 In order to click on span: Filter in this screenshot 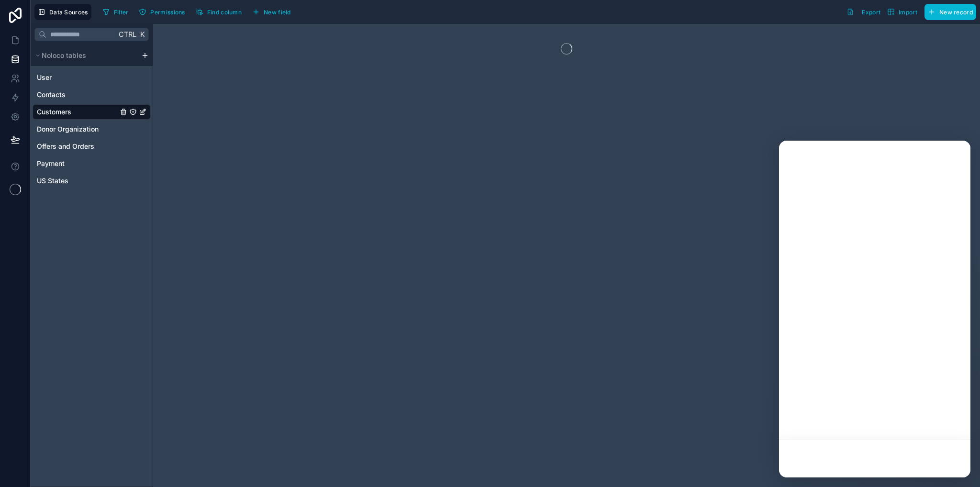, I will do `click(121, 12)`.